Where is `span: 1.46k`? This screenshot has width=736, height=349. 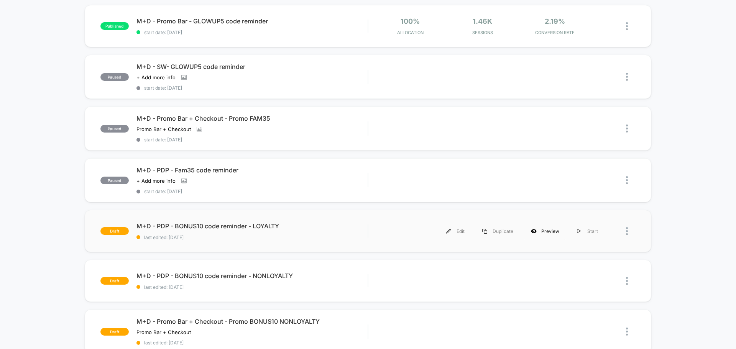
span: 1.46k is located at coordinates (482, 21).